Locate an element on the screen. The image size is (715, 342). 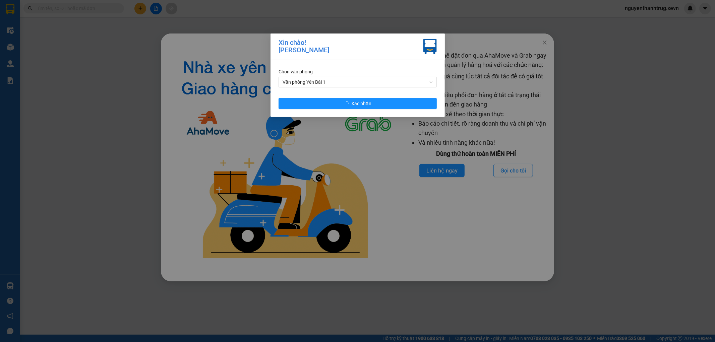
button: Xác nhận is located at coordinates (358, 104).